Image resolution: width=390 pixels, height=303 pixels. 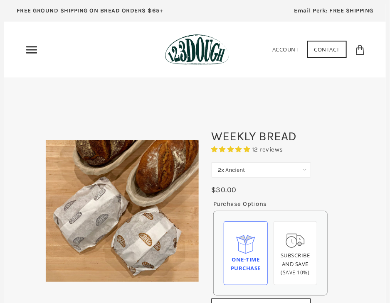 I want to click on h1: WEEKLY BREAD, so click(x=261, y=136).